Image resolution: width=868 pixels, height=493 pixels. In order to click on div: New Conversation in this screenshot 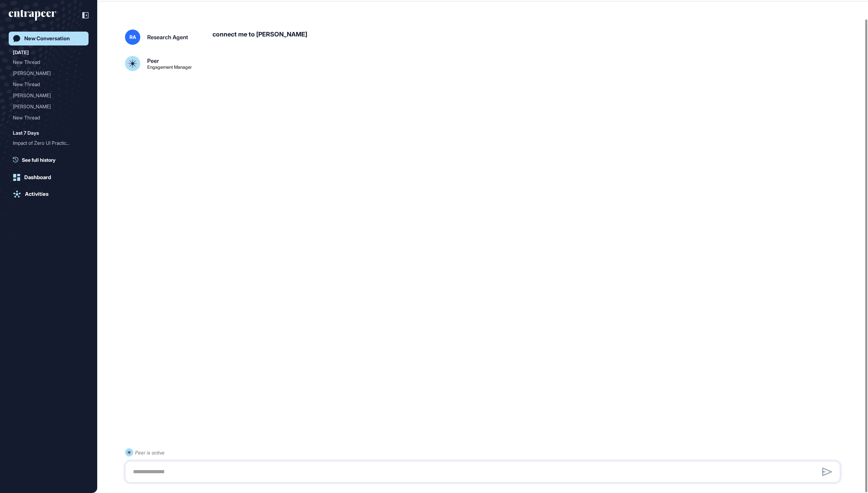, I will do `click(47, 38)`.